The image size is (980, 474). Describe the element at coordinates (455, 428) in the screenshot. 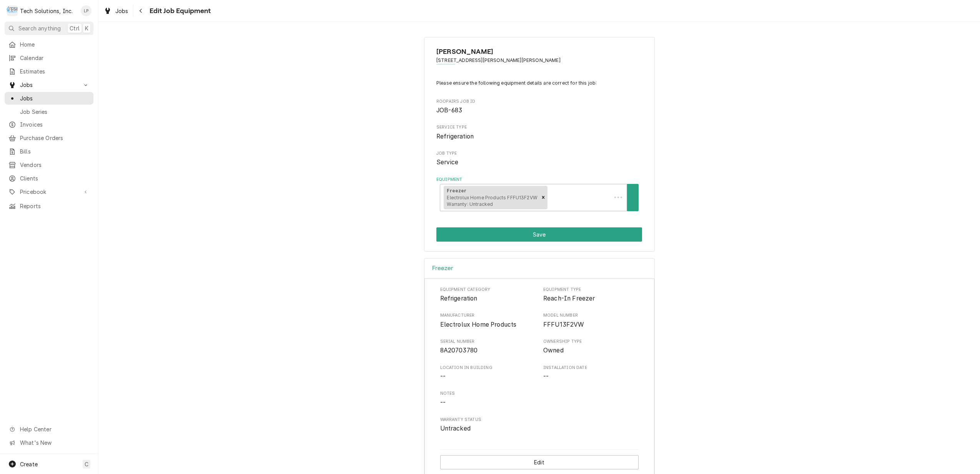

I see `span: Untracked` at that location.